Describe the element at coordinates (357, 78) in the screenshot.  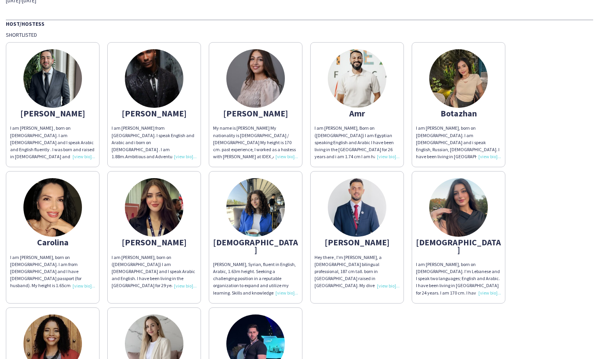
I see `img: thumb-66c1b6852183e.jpeg` at that location.